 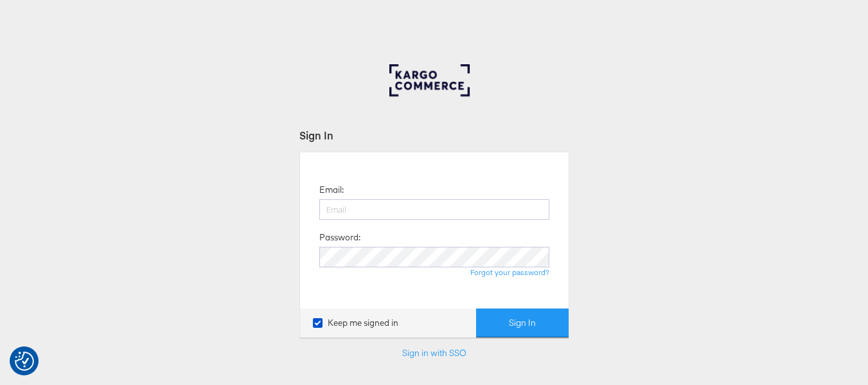 I want to click on input: Email, so click(x=434, y=209).